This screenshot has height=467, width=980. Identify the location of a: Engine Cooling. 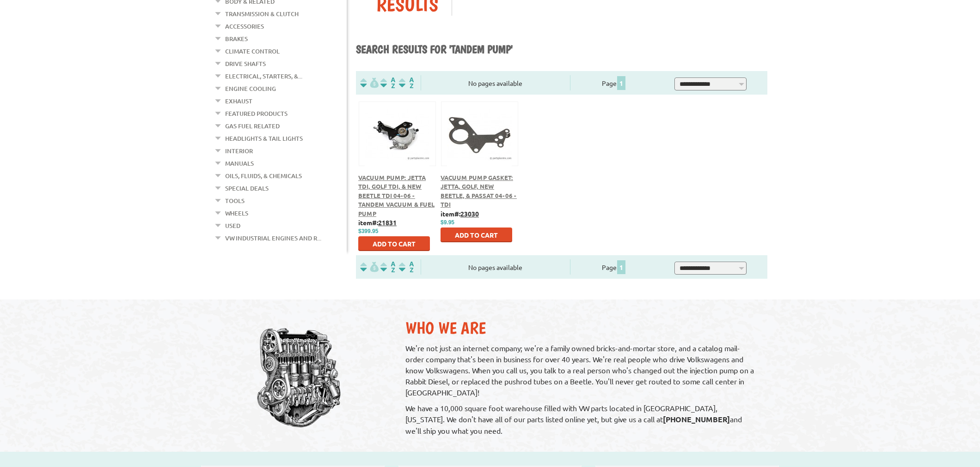
(251, 89).